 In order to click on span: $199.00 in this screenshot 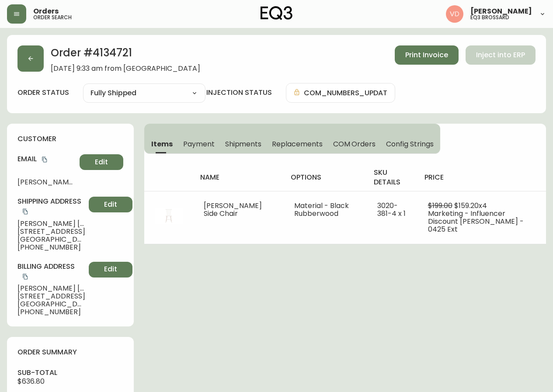, I will do `click(440, 205)`.